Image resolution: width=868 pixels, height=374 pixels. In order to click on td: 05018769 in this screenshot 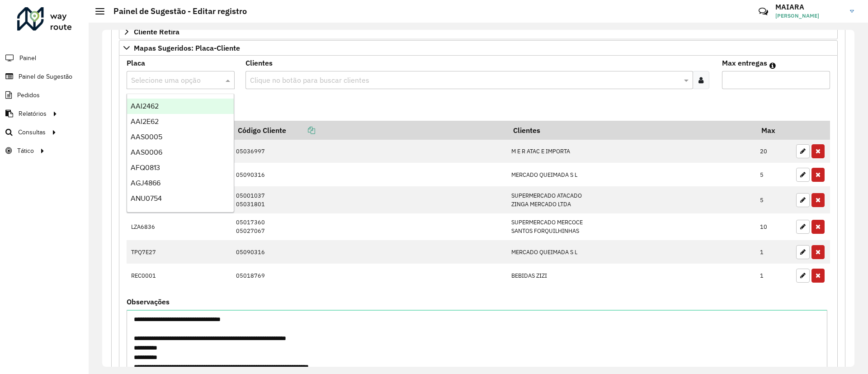, I will do `click(369, 275)`.